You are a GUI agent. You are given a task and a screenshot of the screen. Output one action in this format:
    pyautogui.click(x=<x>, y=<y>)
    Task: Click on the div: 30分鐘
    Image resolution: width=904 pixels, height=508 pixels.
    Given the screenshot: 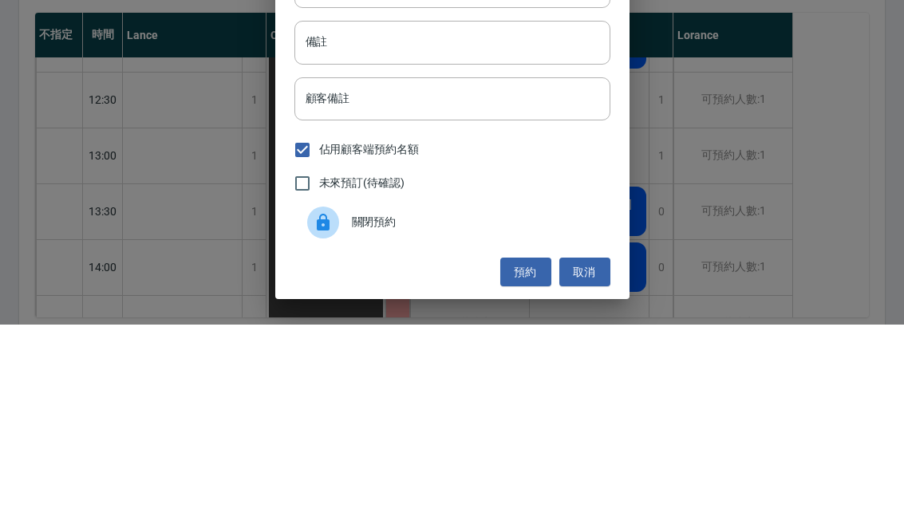 What is the action you would take?
    pyautogui.click(x=452, y=170)
    